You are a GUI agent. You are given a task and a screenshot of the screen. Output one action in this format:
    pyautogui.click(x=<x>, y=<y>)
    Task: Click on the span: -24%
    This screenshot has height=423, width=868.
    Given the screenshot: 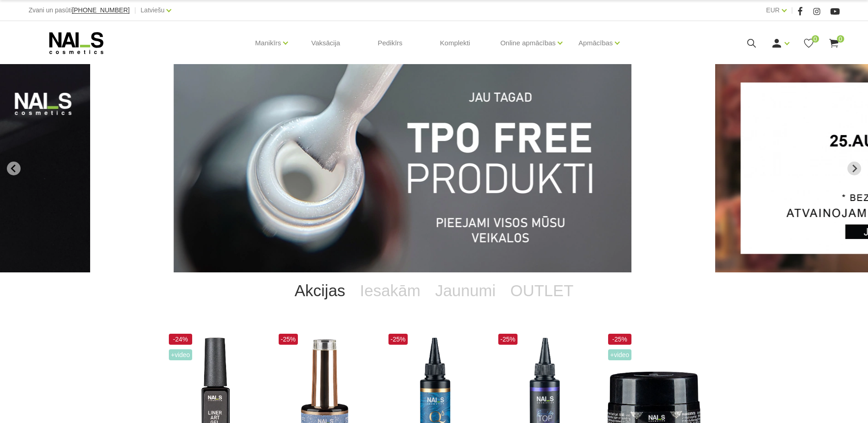 What is the action you would take?
    pyautogui.click(x=181, y=339)
    